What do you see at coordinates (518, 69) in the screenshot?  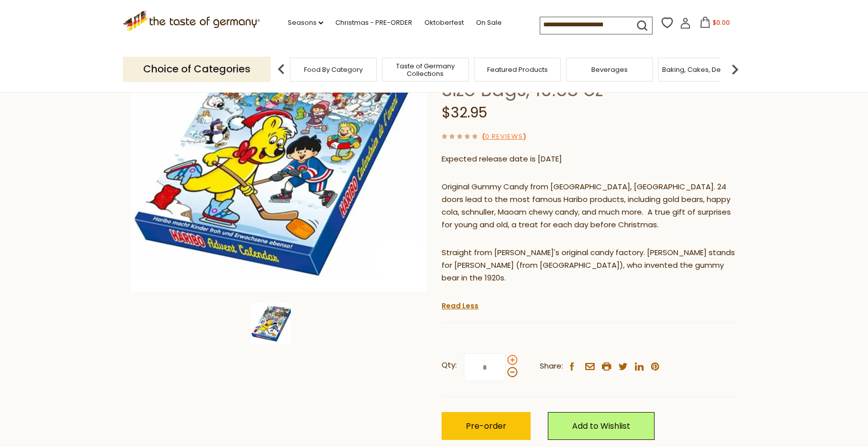 I see `a: Featured Products` at bounding box center [518, 69].